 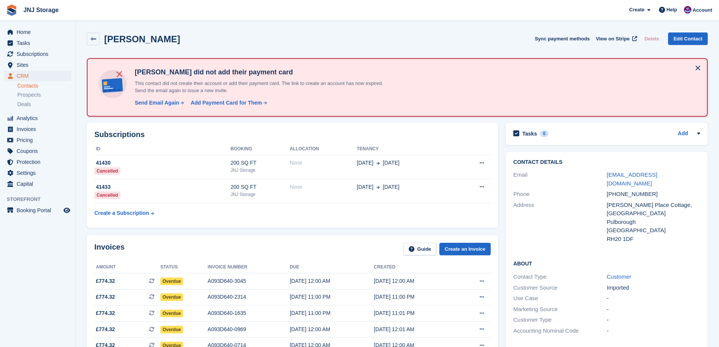 What do you see at coordinates (184, 267) in the screenshot?
I see `th: Status` at bounding box center [184, 267].